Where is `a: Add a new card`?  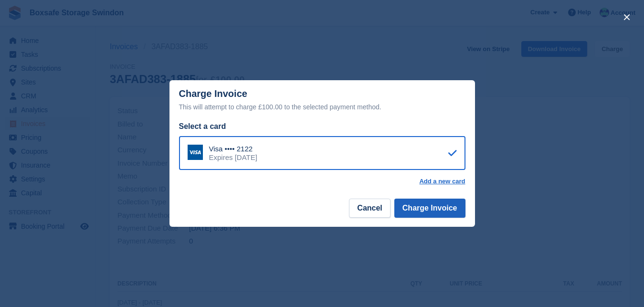 a: Add a new card is located at coordinates (442, 181).